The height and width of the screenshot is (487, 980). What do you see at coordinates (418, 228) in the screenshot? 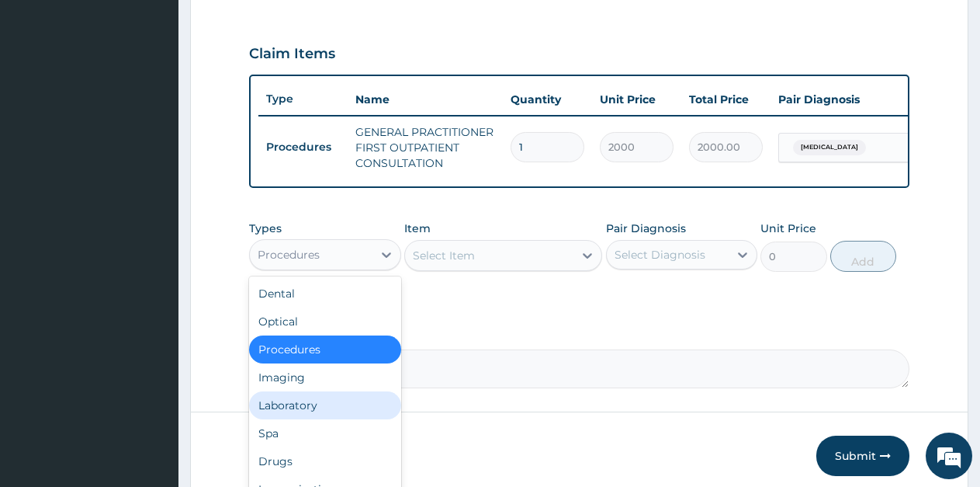
I see `label: Item` at bounding box center [418, 228].